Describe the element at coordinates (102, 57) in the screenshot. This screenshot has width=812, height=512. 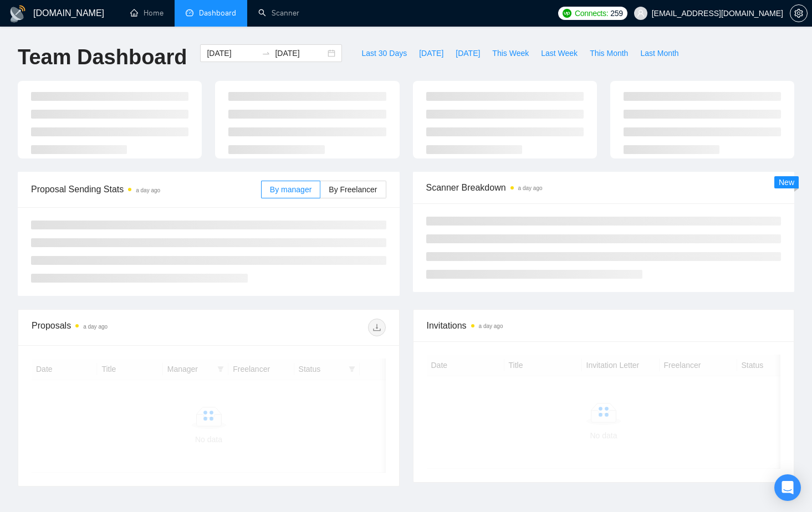
I see `h1: Team Dashboard` at that location.